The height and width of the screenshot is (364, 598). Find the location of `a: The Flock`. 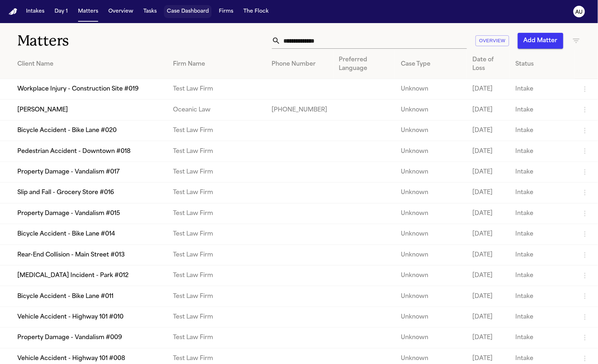

a: The Flock is located at coordinates (256, 12).